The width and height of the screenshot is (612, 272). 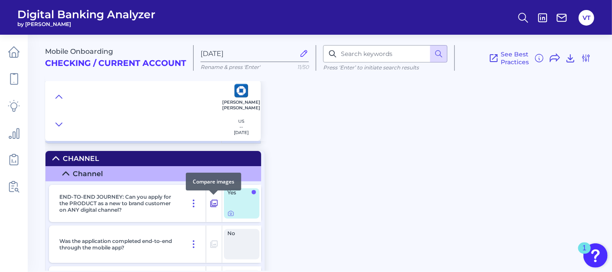 What do you see at coordinates (514, 58) in the screenshot?
I see `span: See Best Practices` at bounding box center [514, 58].